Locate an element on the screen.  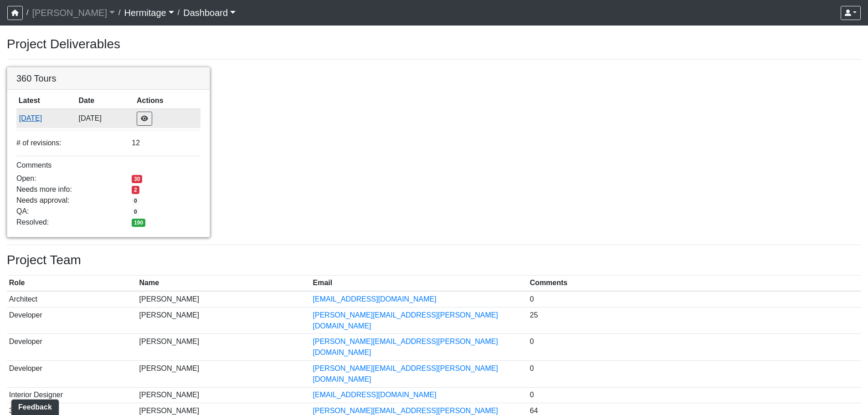
th: Email is located at coordinates (419, 283).